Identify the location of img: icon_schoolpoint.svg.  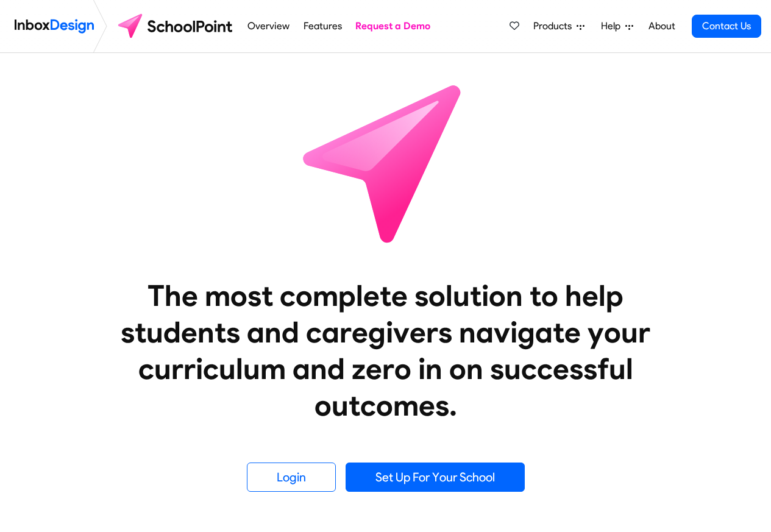
(386, 162).